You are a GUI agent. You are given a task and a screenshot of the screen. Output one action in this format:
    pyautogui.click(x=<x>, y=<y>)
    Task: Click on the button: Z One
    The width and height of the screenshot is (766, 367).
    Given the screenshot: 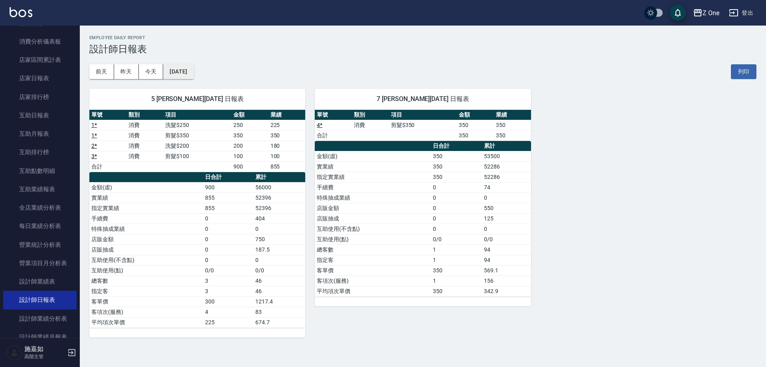 What is the action you would take?
    pyautogui.click(x=706, y=13)
    